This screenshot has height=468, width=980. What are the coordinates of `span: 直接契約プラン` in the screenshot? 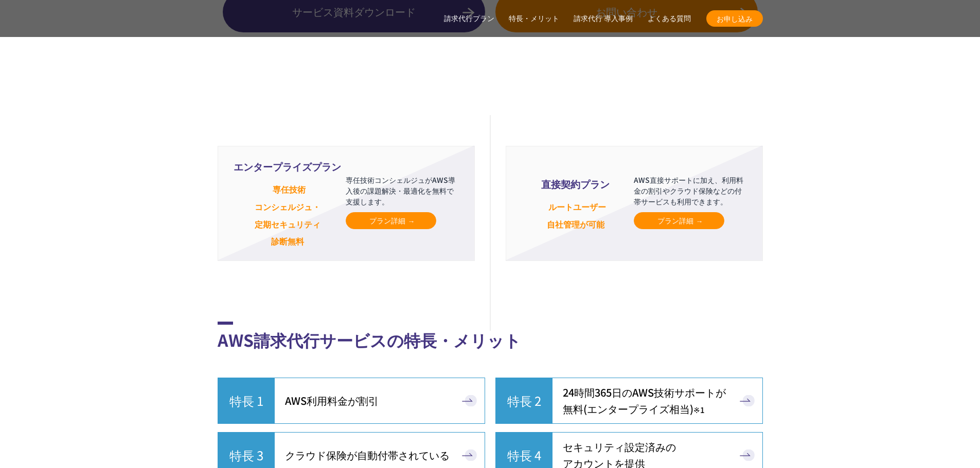 It's located at (575, 184).